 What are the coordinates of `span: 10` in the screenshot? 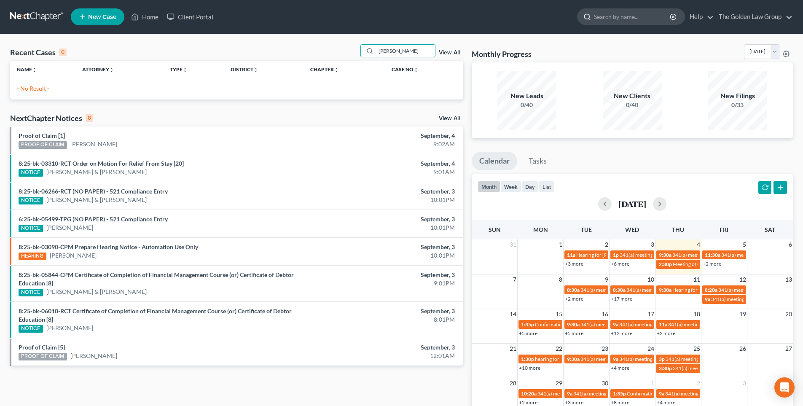 It's located at (651, 279).